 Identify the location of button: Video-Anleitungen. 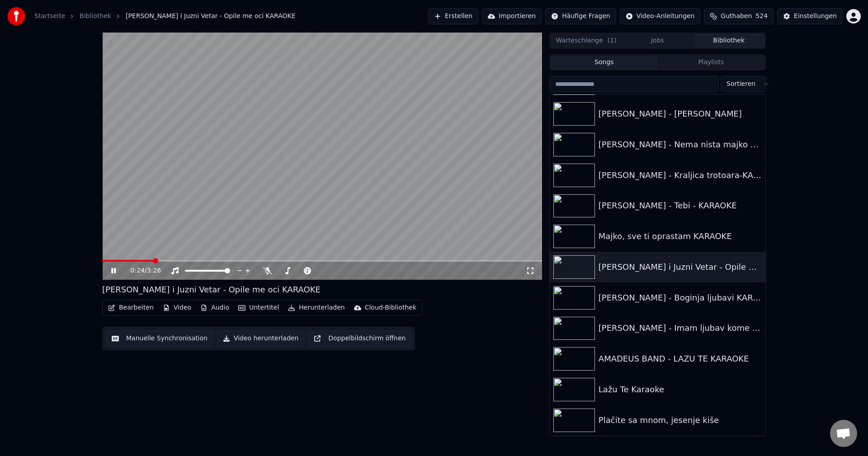
(660, 16).